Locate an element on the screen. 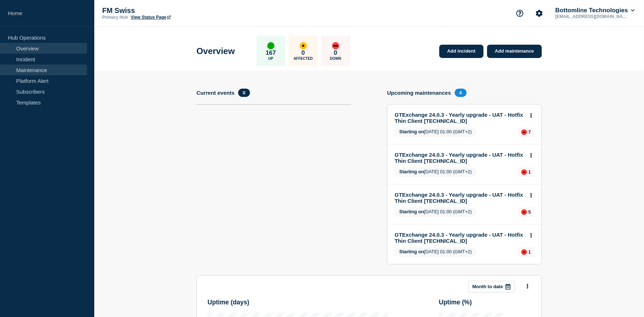 This screenshot has width=644, height=317. a: Add incident is located at coordinates (461, 51).